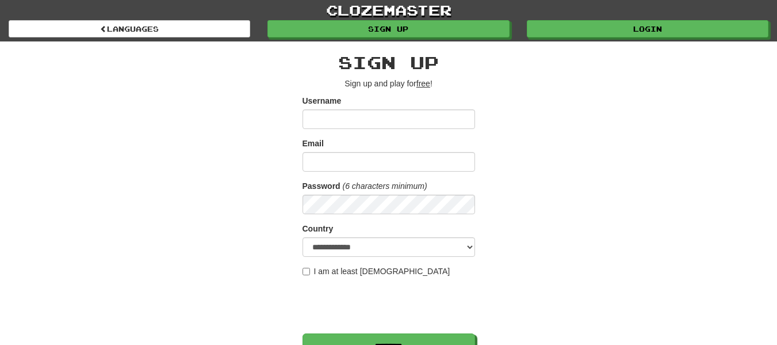  I want to click on em: (6 characters minimum), so click(385, 186).